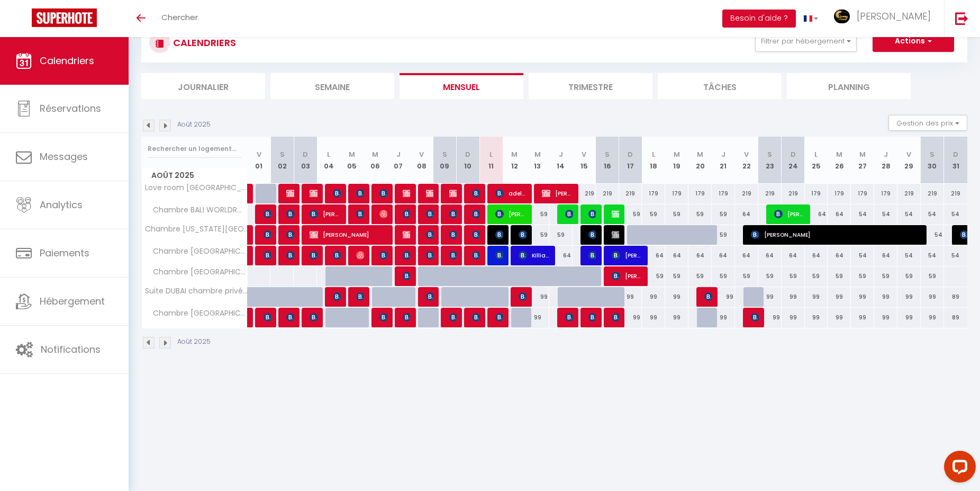  What do you see at coordinates (375, 160) in the screenshot?
I see `th: 06` at bounding box center [375, 160].